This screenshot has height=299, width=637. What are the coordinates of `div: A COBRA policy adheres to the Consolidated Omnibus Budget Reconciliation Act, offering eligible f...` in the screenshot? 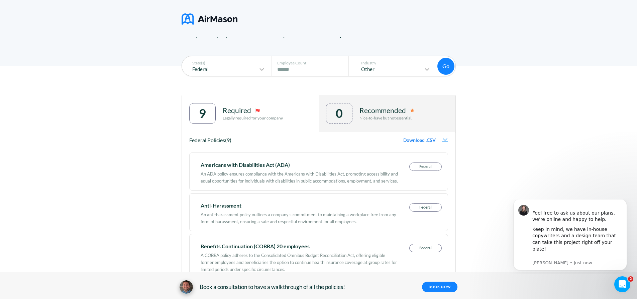 It's located at (299, 261).